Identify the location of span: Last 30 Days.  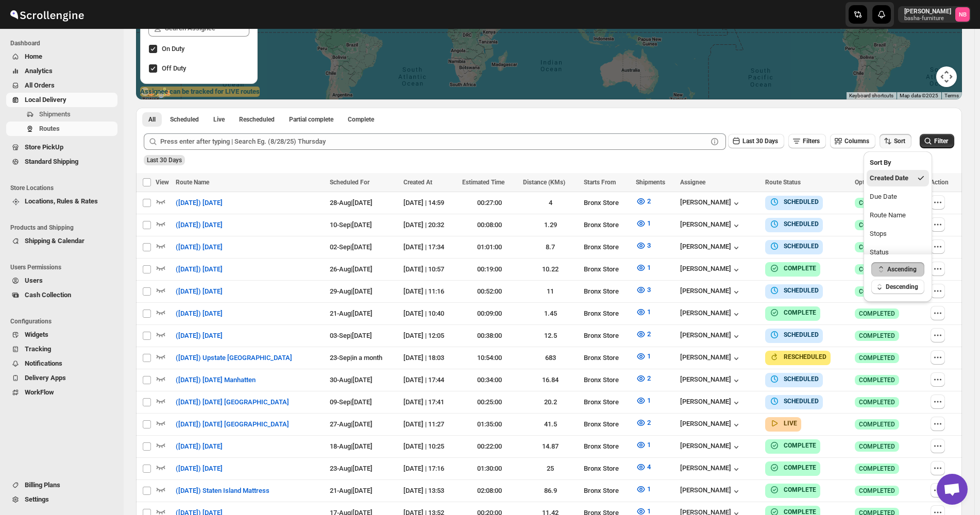
(760, 141).